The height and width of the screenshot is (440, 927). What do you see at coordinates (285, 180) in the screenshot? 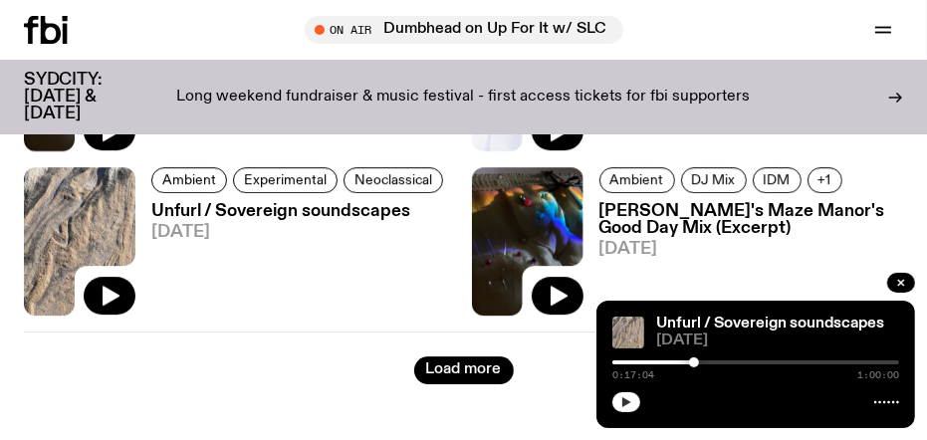
I see `a: Experimental` at bounding box center [285, 180].